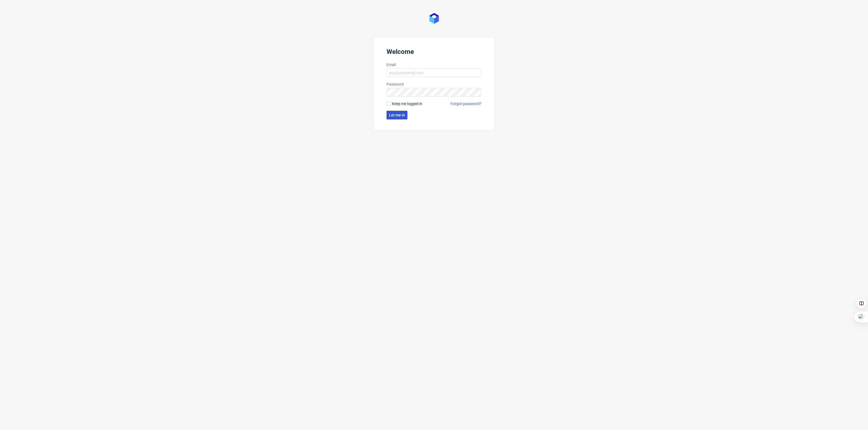  I want to click on label: Password, so click(434, 84).